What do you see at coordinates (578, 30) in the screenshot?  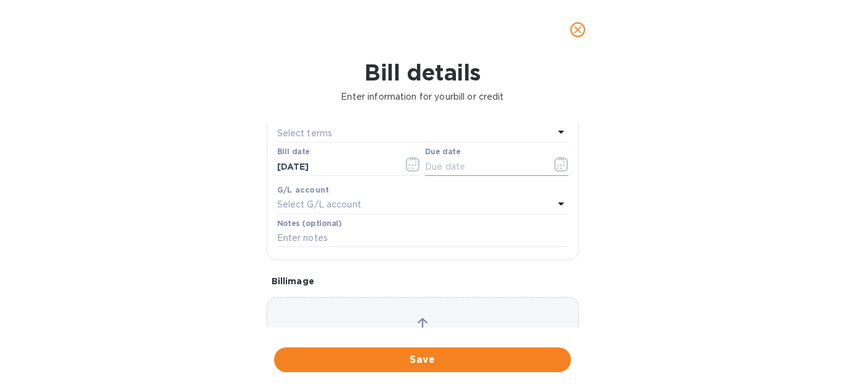 I see `button: close` at bounding box center [578, 30].